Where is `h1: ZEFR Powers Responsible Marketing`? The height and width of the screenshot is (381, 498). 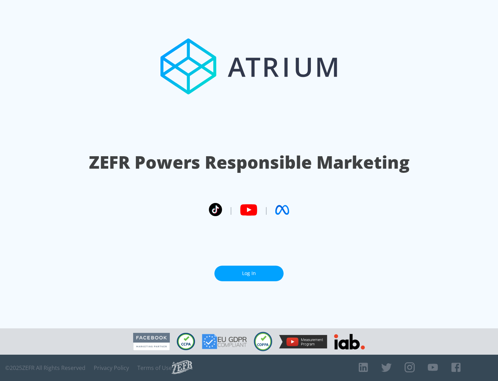
h1: ZEFR Powers Responsible Marketing is located at coordinates (249, 162).